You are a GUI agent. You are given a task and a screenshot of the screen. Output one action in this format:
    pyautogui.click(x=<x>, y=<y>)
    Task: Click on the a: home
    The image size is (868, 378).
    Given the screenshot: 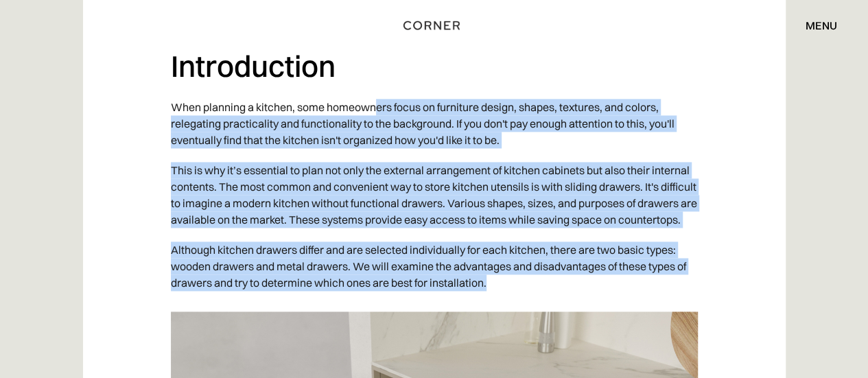 What is the action you would take?
    pyautogui.click(x=434, y=25)
    